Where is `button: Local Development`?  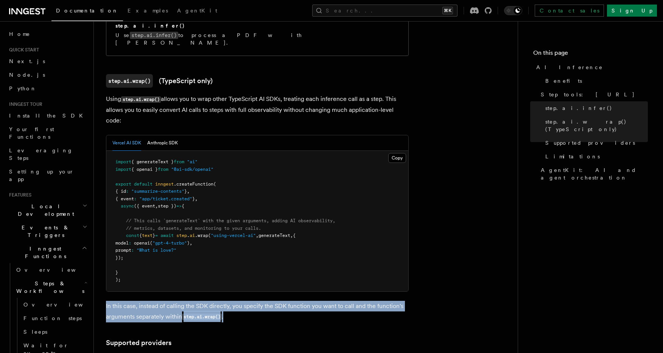
button: Local Development is located at coordinates (47, 210).